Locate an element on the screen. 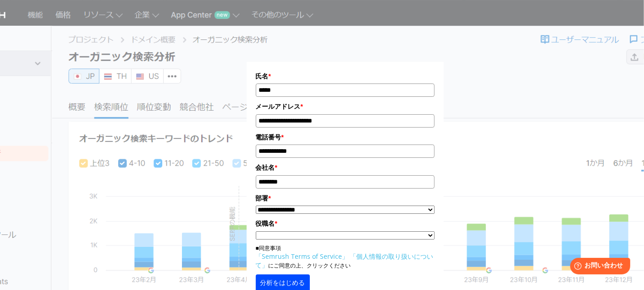 This screenshot has width=644, height=290. label: 会社名 is located at coordinates (345, 168).